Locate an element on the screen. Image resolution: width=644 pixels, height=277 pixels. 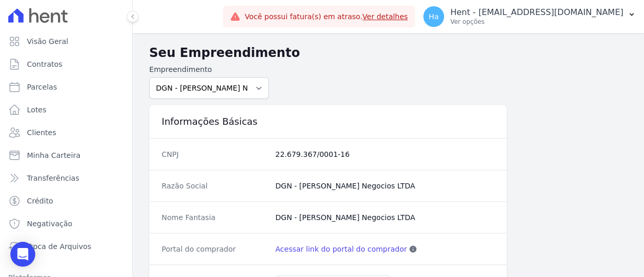
a: Lotes is located at coordinates (66, 110).